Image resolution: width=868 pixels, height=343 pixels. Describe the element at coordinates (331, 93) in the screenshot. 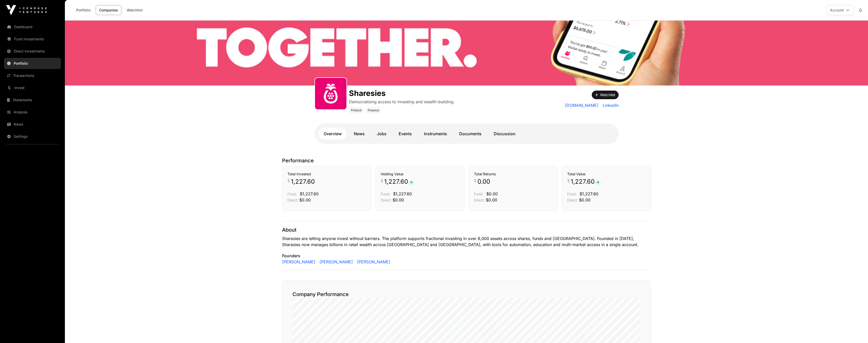

I see `img: sharesies_logo.jpeg` at that location.